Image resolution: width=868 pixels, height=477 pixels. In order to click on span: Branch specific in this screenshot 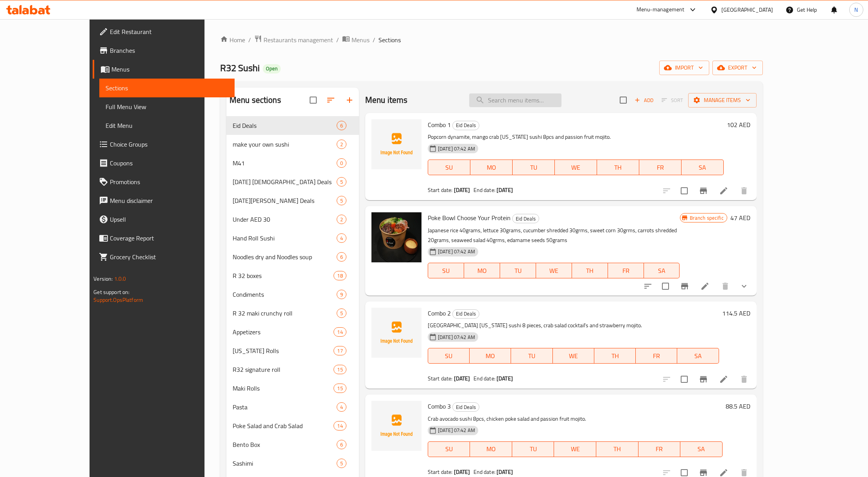, I will do `click(707, 218)`.